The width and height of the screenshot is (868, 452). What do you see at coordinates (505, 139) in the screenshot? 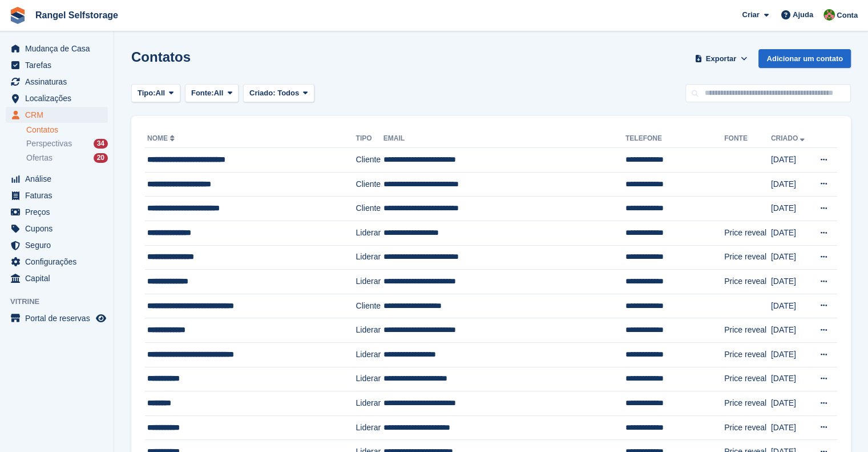
I see `th: Email` at bounding box center [505, 139].